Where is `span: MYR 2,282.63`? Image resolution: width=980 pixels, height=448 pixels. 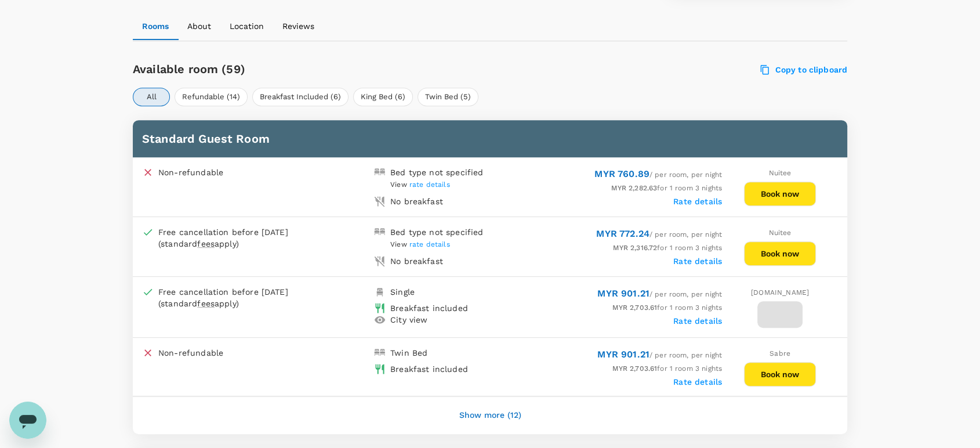 span: MYR 2,282.63 is located at coordinates (633, 188).